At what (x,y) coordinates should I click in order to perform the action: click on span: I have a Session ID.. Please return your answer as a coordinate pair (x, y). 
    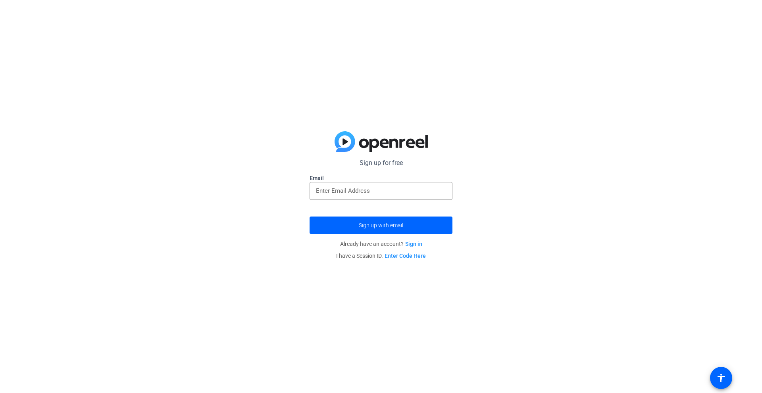
    Looking at the image, I should click on (381, 256).